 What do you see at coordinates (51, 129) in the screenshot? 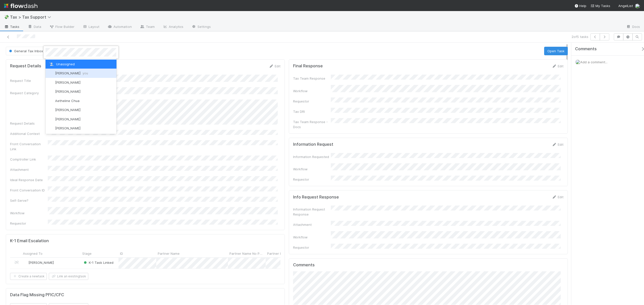
I see `img: avatar_a30eae2f-1634-400a-9e21-710cfd6f71f0.png` at bounding box center [51, 129].